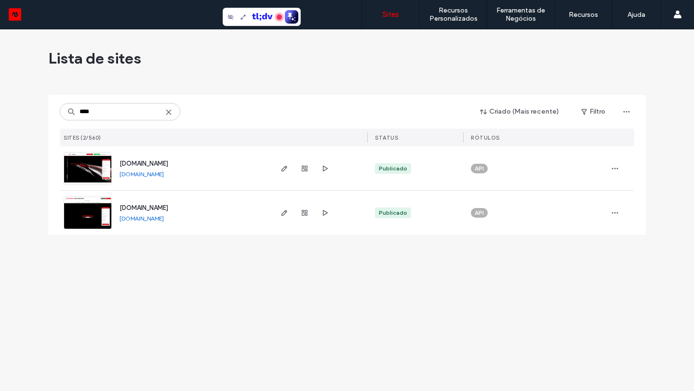 Image resolution: width=694 pixels, height=391 pixels. Describe the element at coordinates (34, 11) in the screenshot. I see `span: Ajuda` at that location.